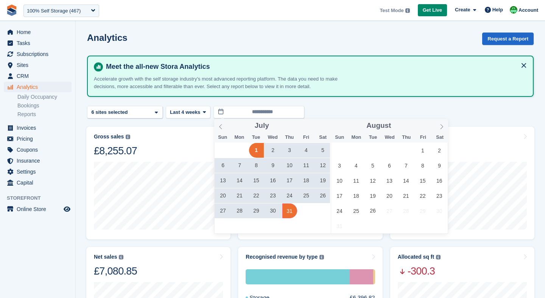  Describe the element at coordinates (39, 43) in the screenshot. I see `span: Tasks` at that location.